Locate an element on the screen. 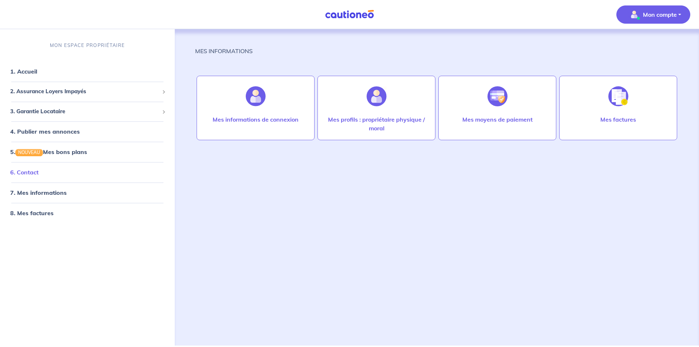 The width and height of the screenshot is (699, 347). div: 3. Garantie Locataire is located at coordinates (87, 111).